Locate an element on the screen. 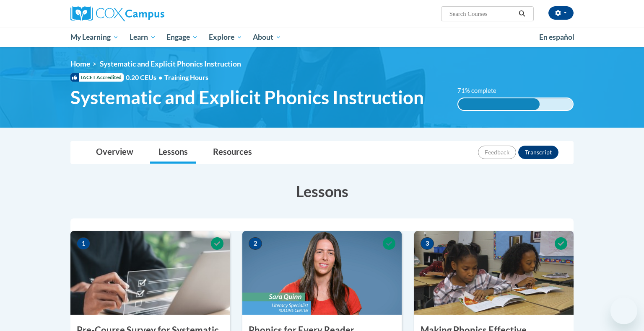  span: My Learning is located at coordinates (95, 37).